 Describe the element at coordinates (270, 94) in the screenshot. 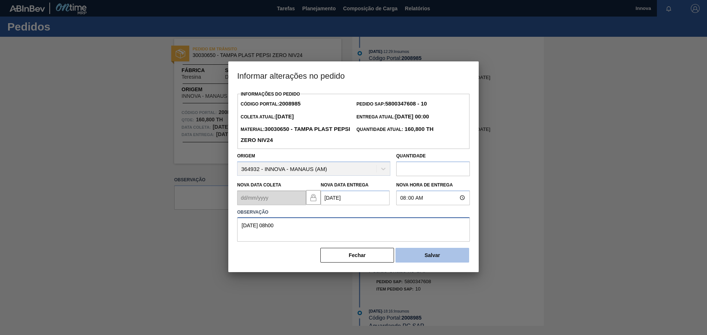

I see `label: Informações do Pedido` at that location.